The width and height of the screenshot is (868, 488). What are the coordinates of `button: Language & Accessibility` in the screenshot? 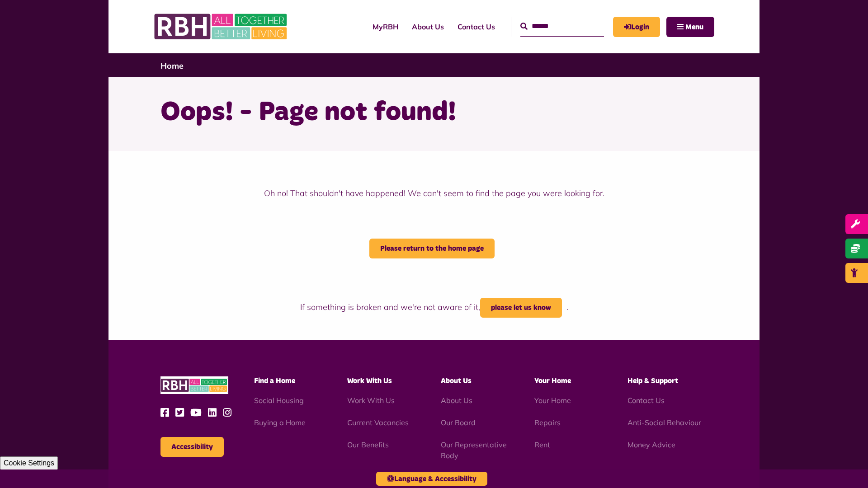 It's located at (432, 478).